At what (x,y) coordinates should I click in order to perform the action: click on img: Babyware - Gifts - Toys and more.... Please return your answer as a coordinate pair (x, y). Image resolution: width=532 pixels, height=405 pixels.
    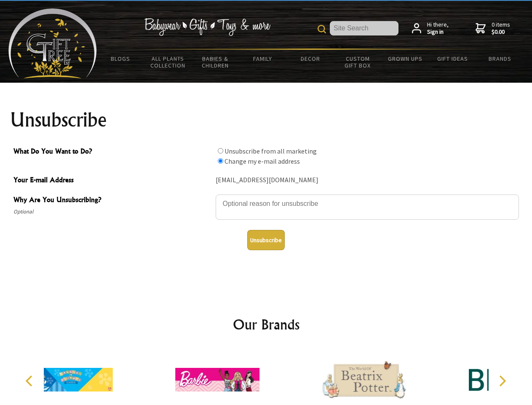
    Looking at the image, I should click on (53, 44).